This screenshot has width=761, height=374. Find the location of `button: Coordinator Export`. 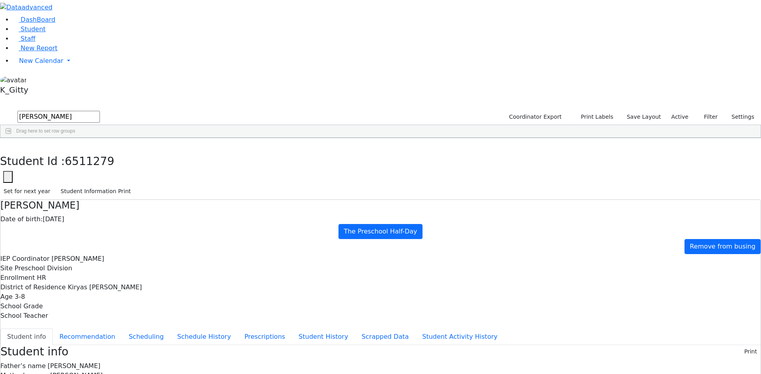

button: Coordinator Export is located at coordinates (534, 117).